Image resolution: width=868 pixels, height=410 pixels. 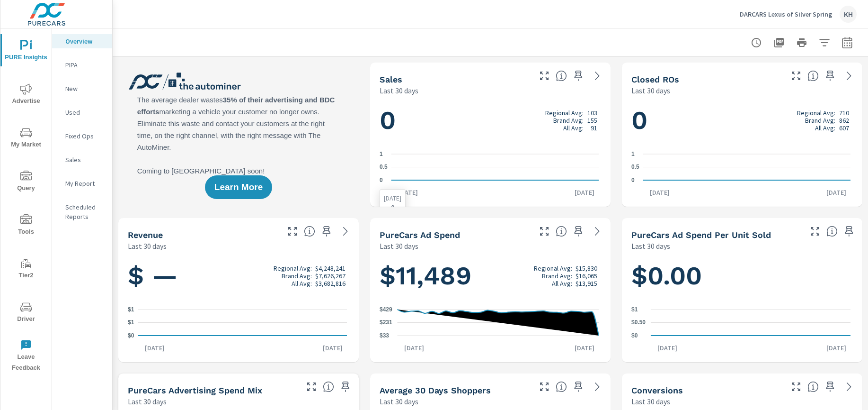 What do you see at coordinates (586, 268) in the screenshot?
I see `p: $15,830` at bounding box center [586, 268].